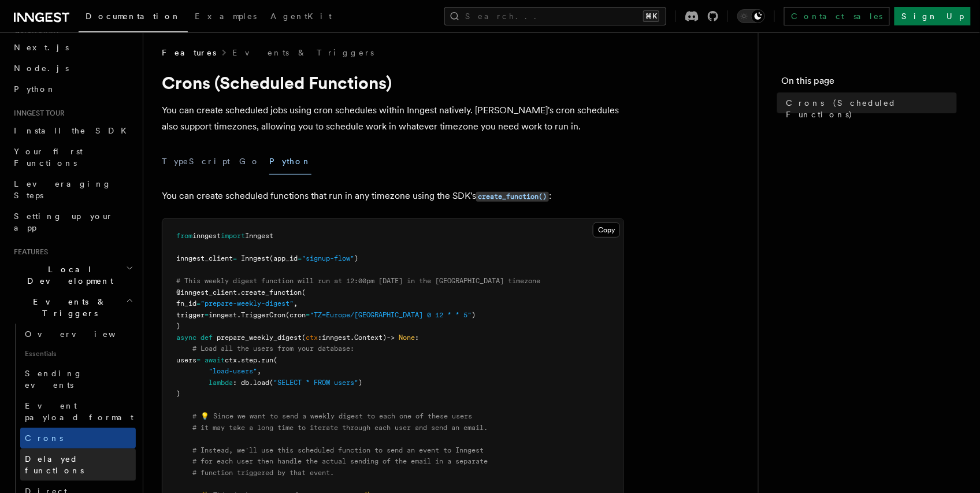 The height and width of the screenshot is (493, 980). I want to click on span: Leveraging Steps, so click(62, 190).